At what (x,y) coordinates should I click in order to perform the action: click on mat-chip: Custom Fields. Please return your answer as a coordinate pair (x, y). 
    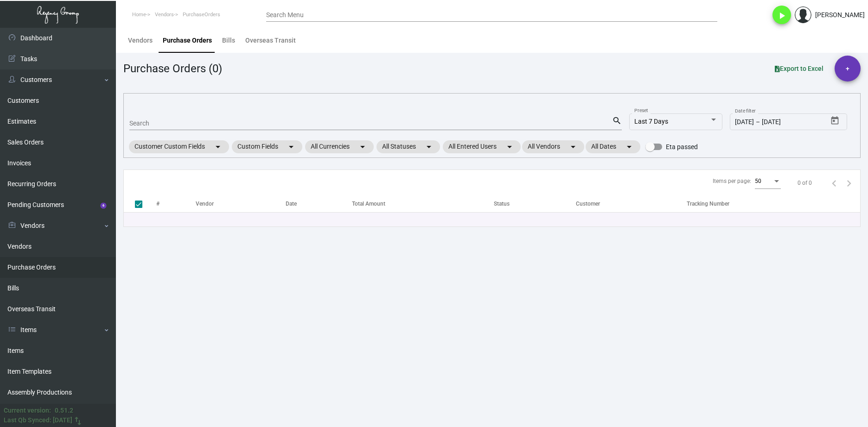
    Looking at the image, I should click on (267, 147).